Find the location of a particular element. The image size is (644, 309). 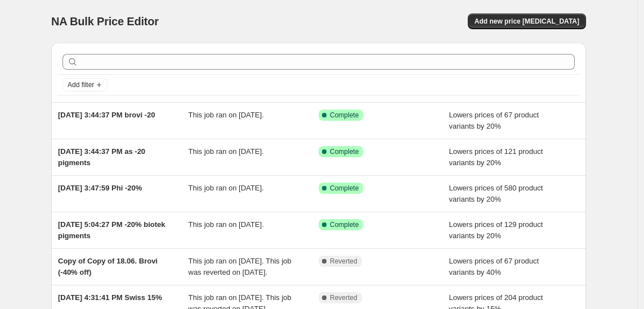

span: NA Bulk Price Editor is located at coordinates (105, 21).